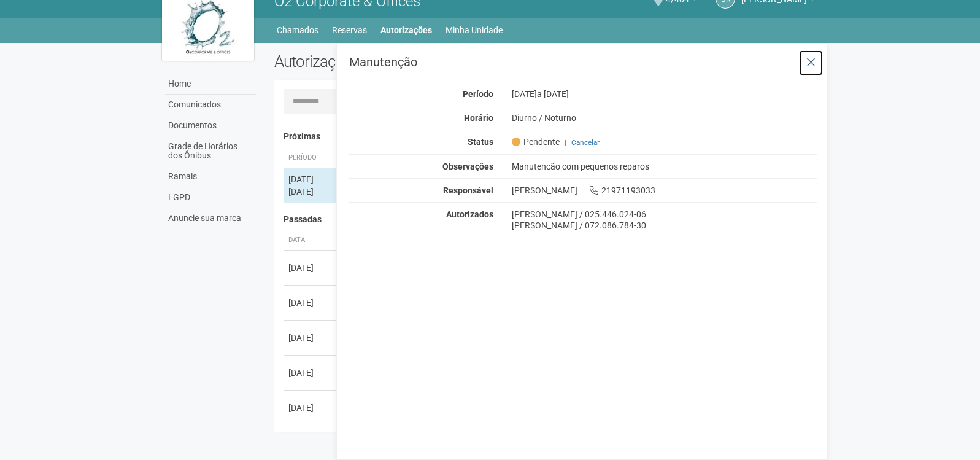 The height and width of the screenshot is (460, 980). I want to click on a: Comunicados, so click(210, 105).